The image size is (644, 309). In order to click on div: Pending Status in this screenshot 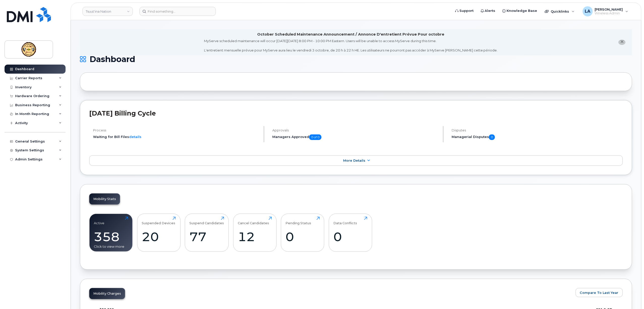, I will do `click(299, 221)`.